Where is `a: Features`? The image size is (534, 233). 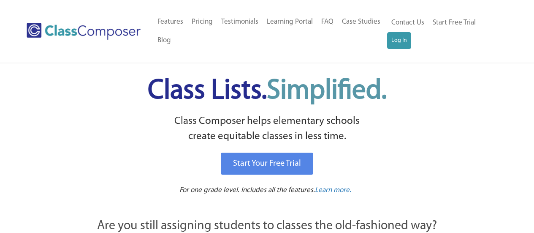
a: Features is located at coordinates (170, 22).